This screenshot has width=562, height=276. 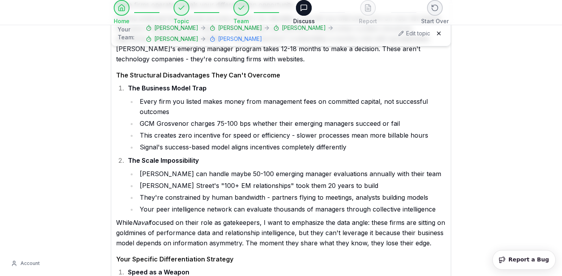 What do you see at coordinates (435, 21) in the screenshot?
I see `span: Start Over` at bounding box center [435, 21].